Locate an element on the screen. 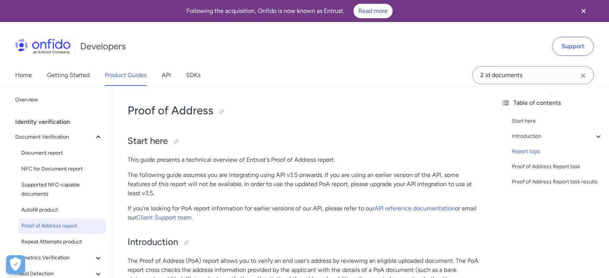 This screenshot has height=278, width=609. span: Repeat Attempts product is located at coordinates (62, 242).